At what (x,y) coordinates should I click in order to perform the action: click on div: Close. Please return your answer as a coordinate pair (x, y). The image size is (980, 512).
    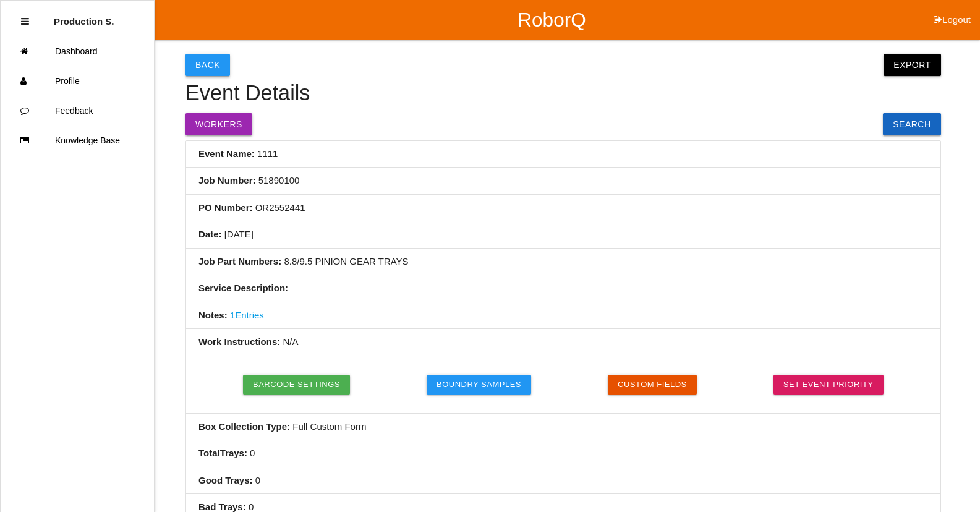
    Looking at the image, I should click on (25, 22).